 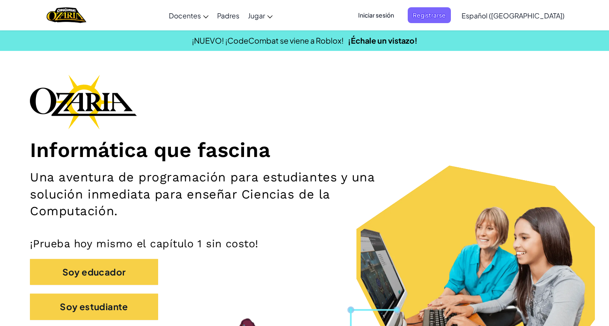 What do you see at coordinates (94, 306) in the screenshot?
I see `button: Soy estudiante` at bounding box center [94, 306].